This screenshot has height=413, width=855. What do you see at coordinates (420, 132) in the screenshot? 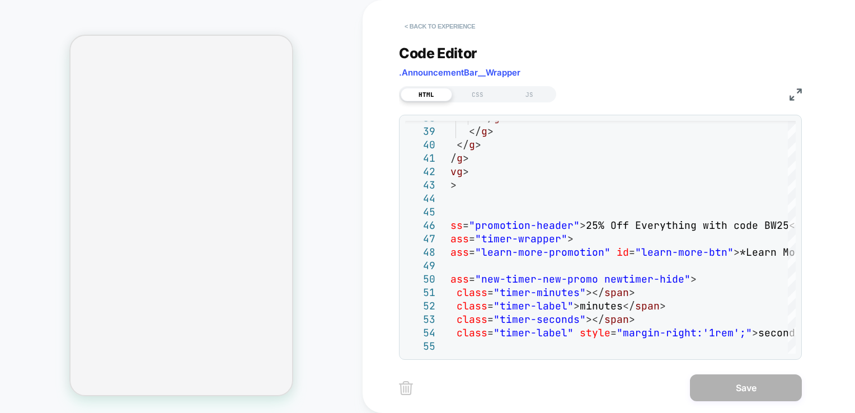
I see `div: 39` at bounding box center [420, 132].